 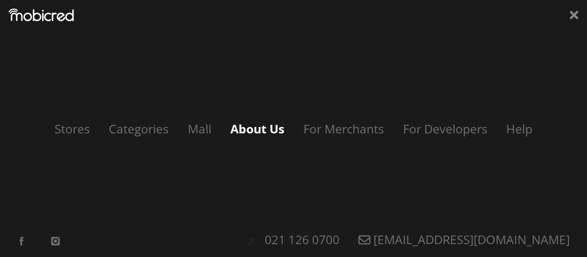 What do you see at coordinates (72, 129) in the screenshot?
I see `a: Stores` at bounding box center [72, 129].